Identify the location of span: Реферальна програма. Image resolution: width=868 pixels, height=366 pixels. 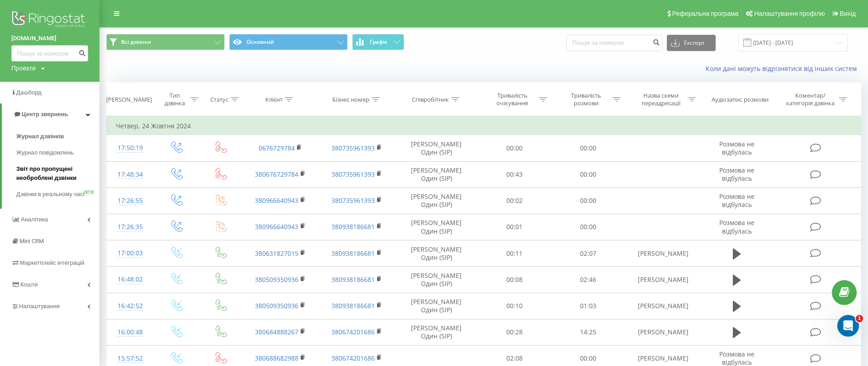
(705, 13).